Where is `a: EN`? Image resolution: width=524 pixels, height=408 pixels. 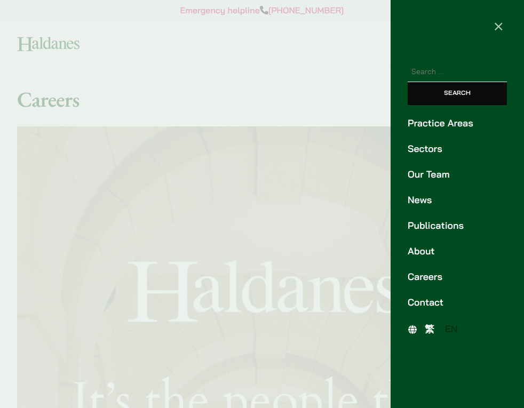 a: EN is located at coordinates (451, 329).